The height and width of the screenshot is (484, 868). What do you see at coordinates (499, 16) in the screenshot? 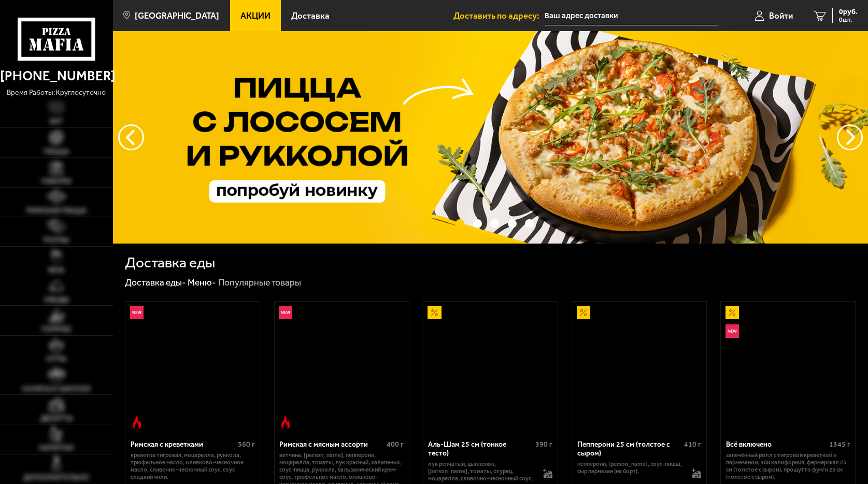
I see `span: Доставить по адресу:` at bounding box center [499, 16].